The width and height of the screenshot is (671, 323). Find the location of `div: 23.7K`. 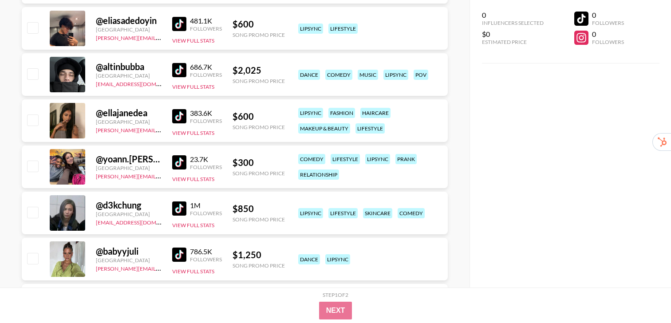

div: 23.7K is located at coordinates (206, 159).